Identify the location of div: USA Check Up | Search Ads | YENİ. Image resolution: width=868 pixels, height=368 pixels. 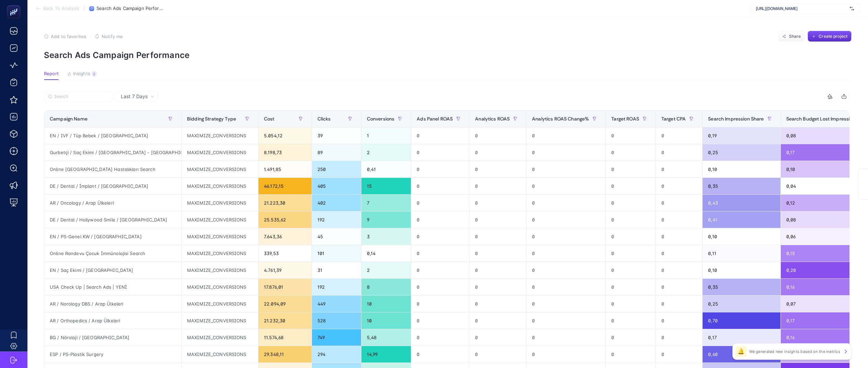
(112, 287).